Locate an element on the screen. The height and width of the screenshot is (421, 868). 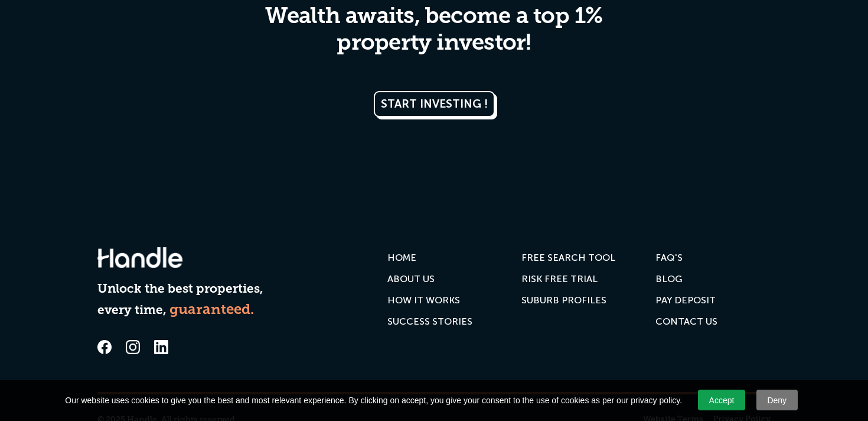
a: Deny is located at coordinates (777, 400).